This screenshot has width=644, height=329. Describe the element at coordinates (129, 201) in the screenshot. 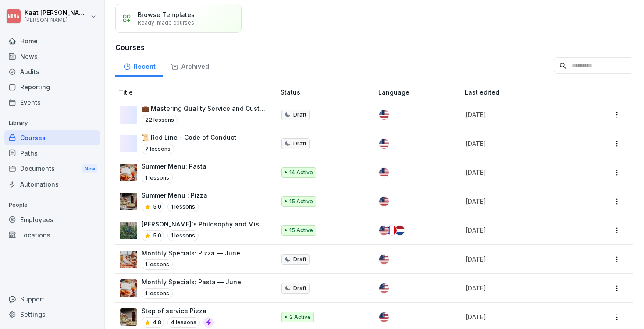

I see `img: l2vh19n2q7kz6s3t5892pad2.png` at that location.